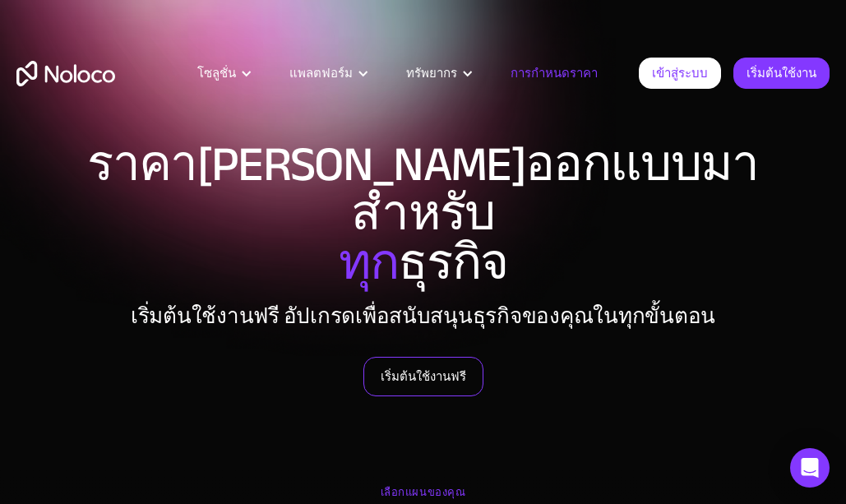 This screenshot has height=504, width=846. I want to click on font: โซลูชั่น, so click(216, 73).